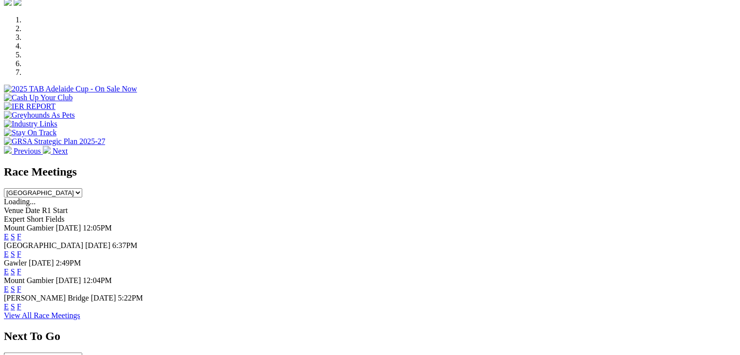  Describe the element at coordinates (19, 201) in the screenshot. I see `span: Loading...` at that location.